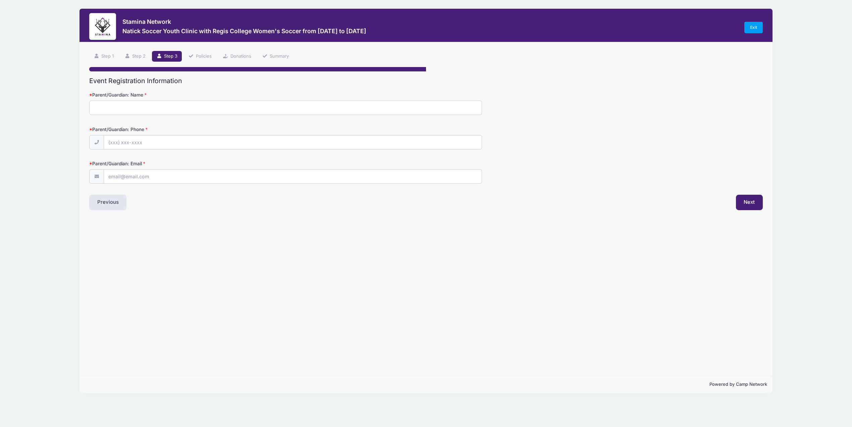 This screenshot has height=427, width=852. Describe the element at coordinates (426, 81) in the screenshot. I see `h2: Event Registration Information` at that location.